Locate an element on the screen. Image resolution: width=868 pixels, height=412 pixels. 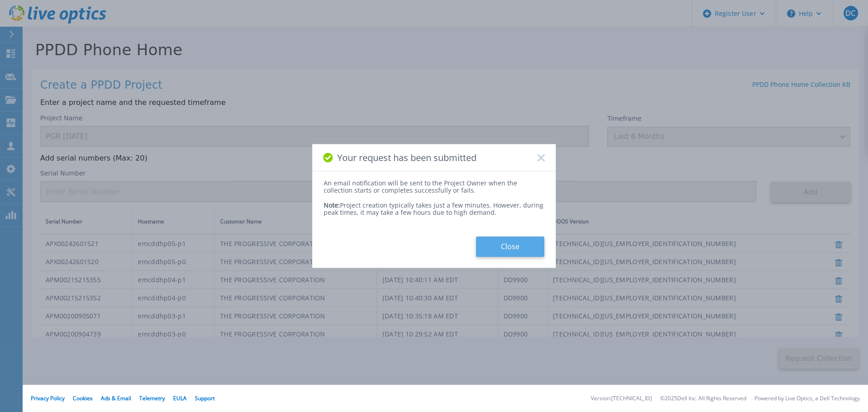
li: © 2025 Dell Inc. All Rights Reserved is located at coordinates (703, 399).